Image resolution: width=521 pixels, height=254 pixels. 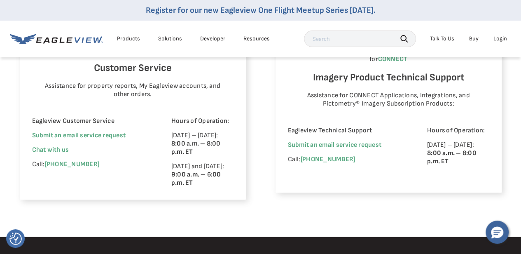 What do you see at coordinates (500, 39) in the screenshot?
I see `div: Login` at bounding box center [500, 39].